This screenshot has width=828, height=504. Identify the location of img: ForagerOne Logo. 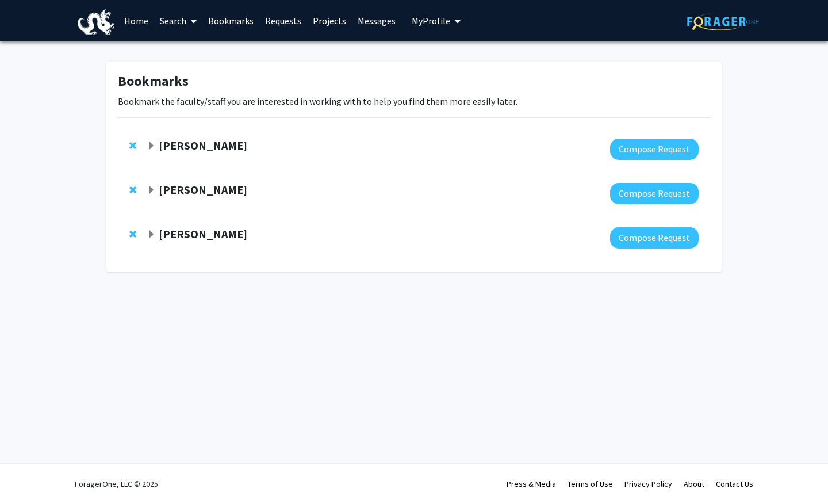
(723, 22).